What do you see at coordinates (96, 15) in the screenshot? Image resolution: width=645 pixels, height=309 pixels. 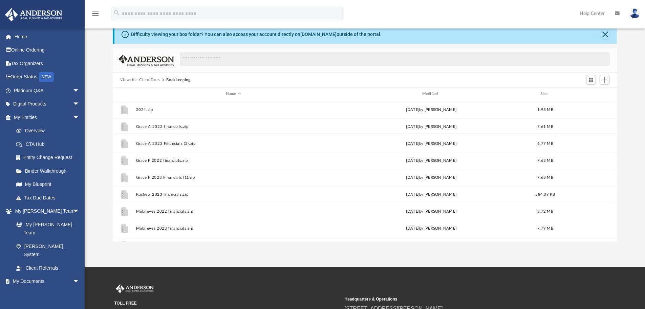 I see `a: menu` at bounding box center [96, 15].